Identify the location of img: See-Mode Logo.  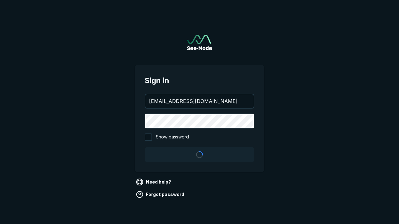
(199, 42).